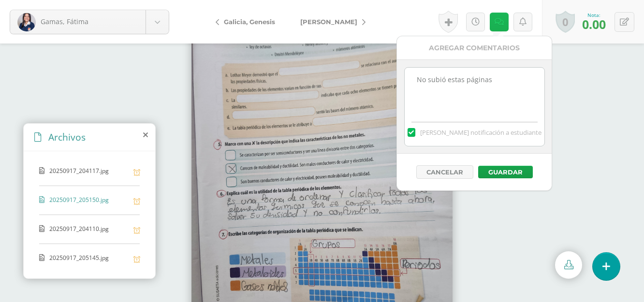 The image size is (644, 302). Describe the element at coordinates (89, 258) in the screenshot. I see `span: 20250917_205145.jpg` at that location.